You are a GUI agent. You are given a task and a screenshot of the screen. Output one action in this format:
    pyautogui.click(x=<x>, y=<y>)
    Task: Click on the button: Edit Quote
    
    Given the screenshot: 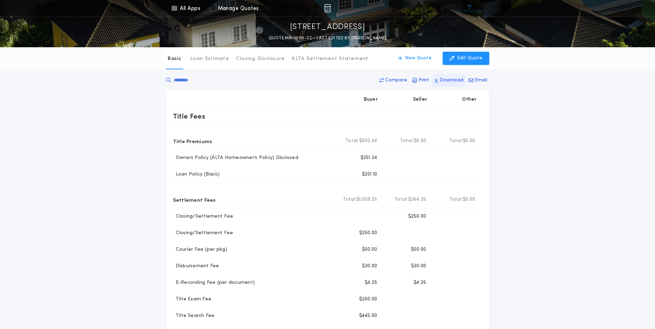 What is the action you would take?
    pyautogui.click(x=466, y=58)
    